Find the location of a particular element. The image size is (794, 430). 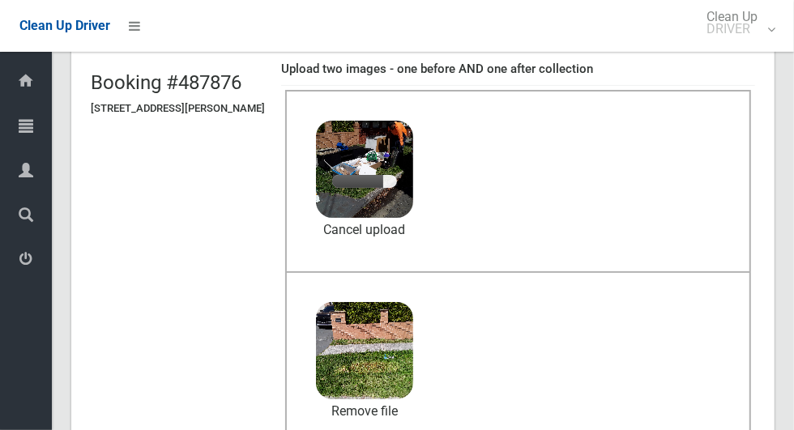

a: Clean Up Driver is located at coordinates (65, 26).